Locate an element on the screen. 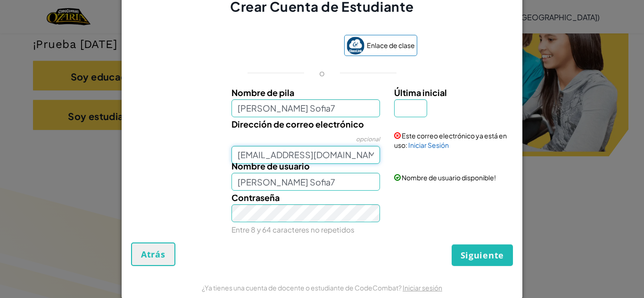 The height and width of the screenshot is (298, 644). font: Nombre de usuario is located at coordinates (270, 166).